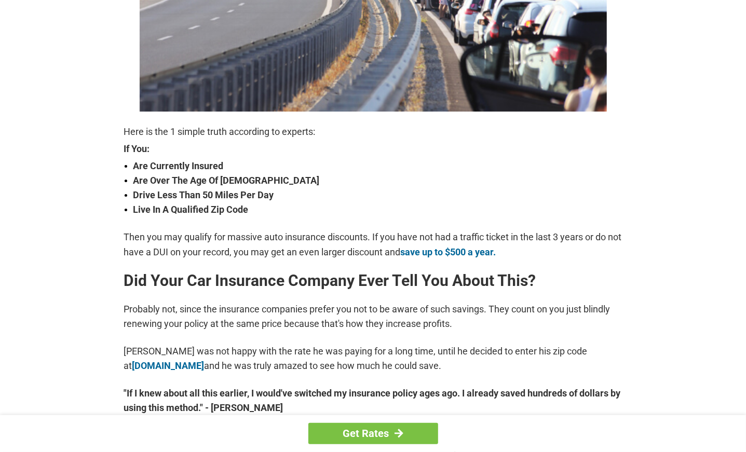 The width and height of the screenshot is (746, 452). Describe the element at coordinates (373, 149) in the screenshot. I see `strong: If You:` at that location.